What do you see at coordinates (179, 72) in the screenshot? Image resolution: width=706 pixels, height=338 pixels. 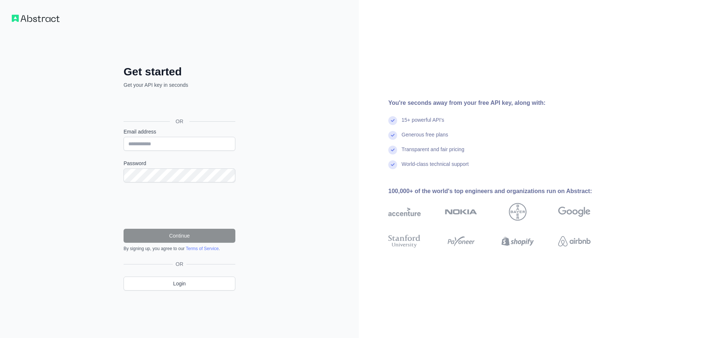 I see `h2: Get started` at bounding box center [179, 72].